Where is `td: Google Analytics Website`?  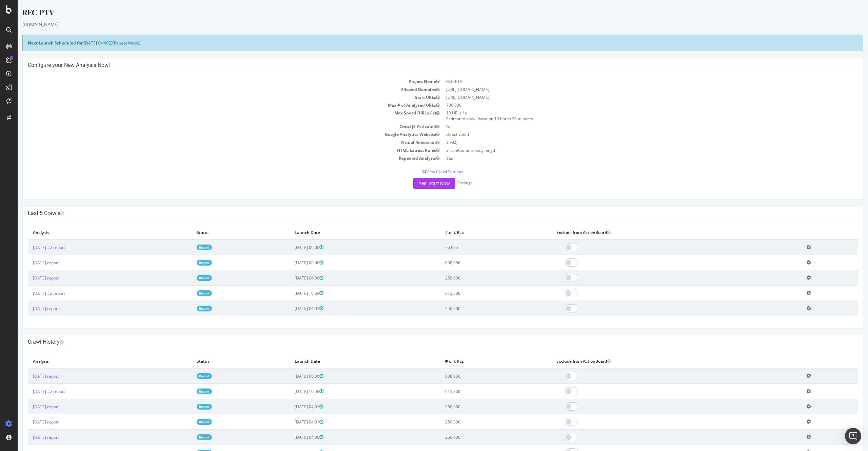 td: Google Analytics Website is located at coordinates (218, 134).